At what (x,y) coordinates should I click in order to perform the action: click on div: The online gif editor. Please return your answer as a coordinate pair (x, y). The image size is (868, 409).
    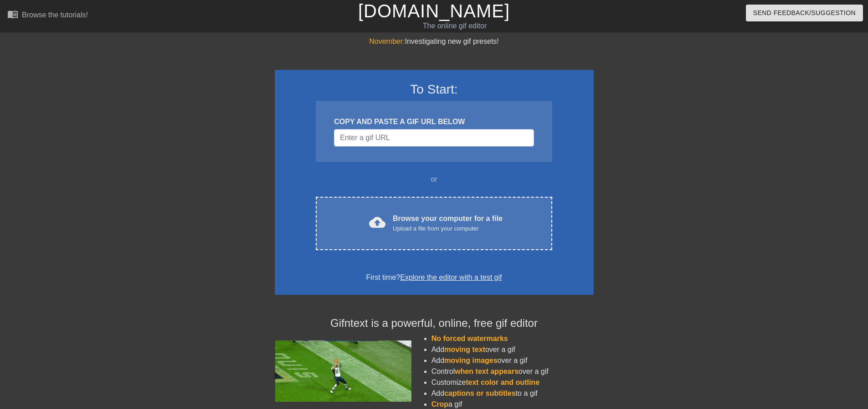
    Looking at the image, I should click on (455, 26).